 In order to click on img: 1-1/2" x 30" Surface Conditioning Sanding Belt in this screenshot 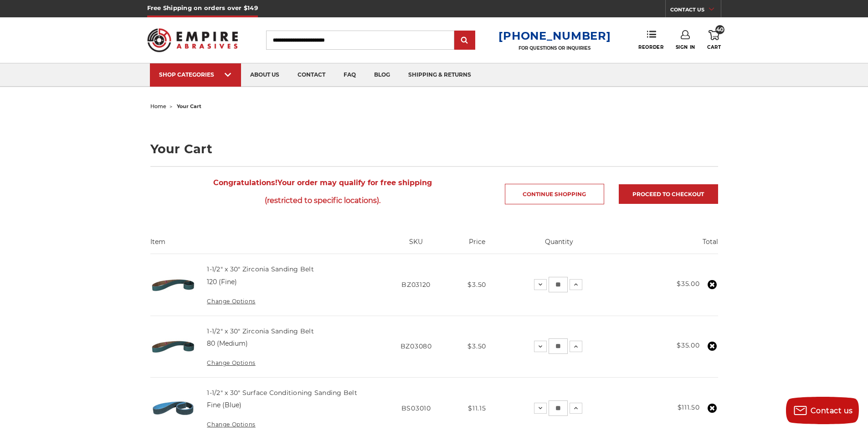, I will do `click(173, 408)`.